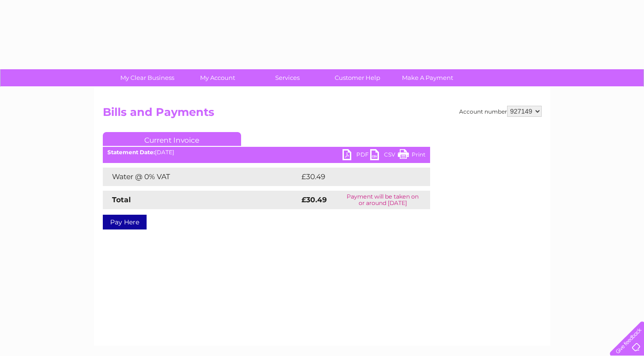  What do you see at coordinates (322, 114) in the screenshot?
I see `h2: Bills and Payments` at bounding box center [322, 114].